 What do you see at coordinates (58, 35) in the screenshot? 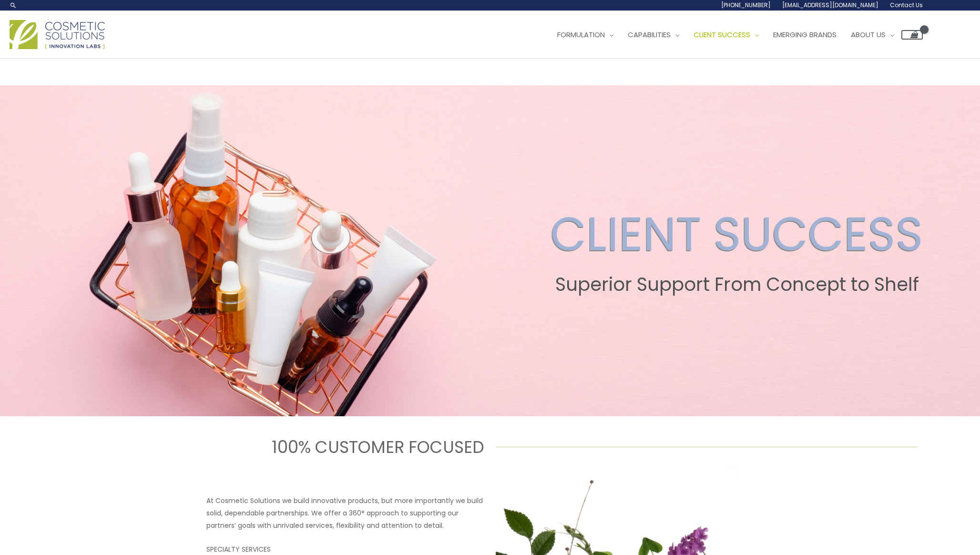
I see `img: Cosmetic Solutions Logo` at bounding box center [58, 35].